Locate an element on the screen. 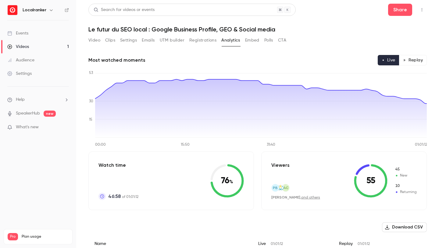 Image resolution: width=439 pixels, height=248 pixels. div: Audience is located at coordinates (21, 60).